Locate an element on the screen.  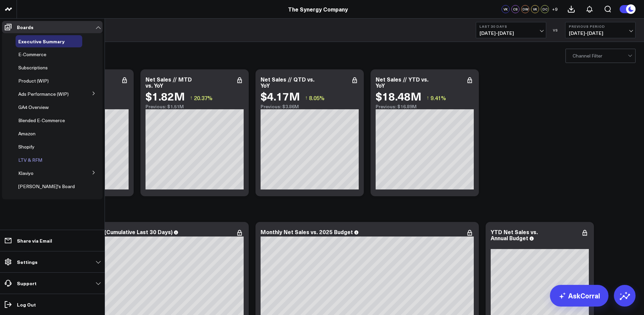
span: LTV & RFM is located at coordinates (30, 159).